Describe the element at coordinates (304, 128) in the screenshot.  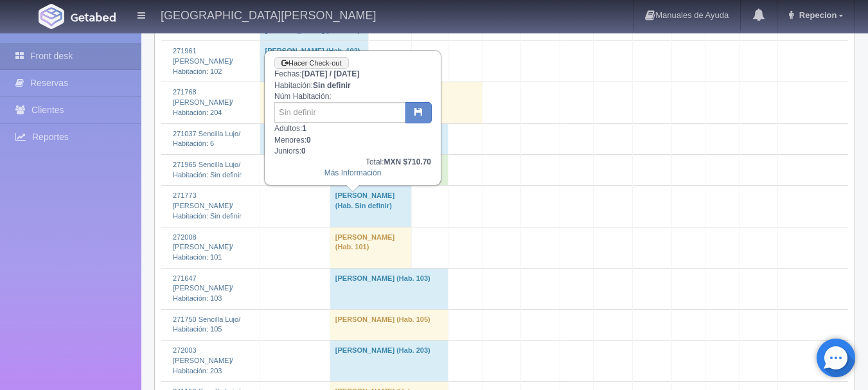
I see `b: 1` at that location.